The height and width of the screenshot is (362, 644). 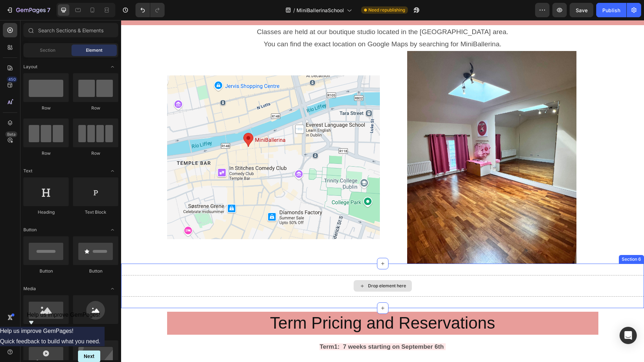 I want to click on span: Save, so click(x=582, y=10).